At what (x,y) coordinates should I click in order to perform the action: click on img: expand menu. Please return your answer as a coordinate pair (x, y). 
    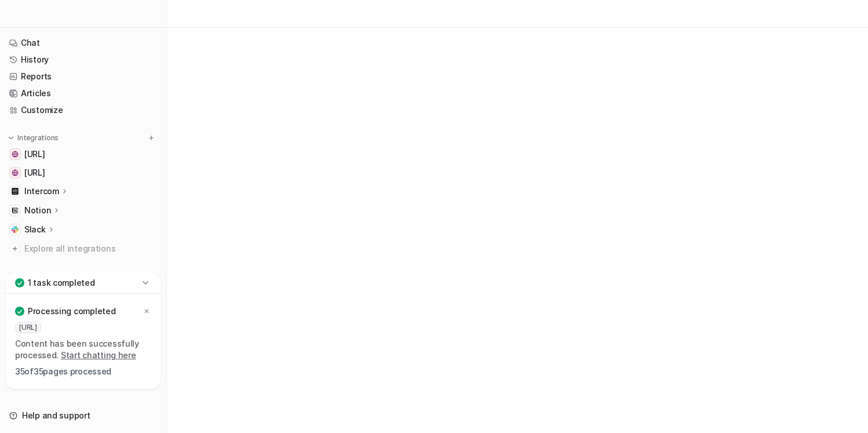
    Looking at the image, I should click on (11, 138).